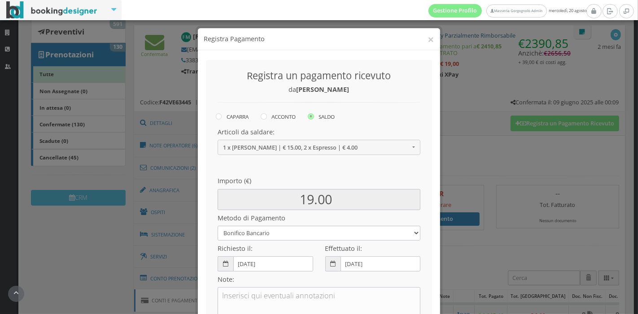 Image resolution: width=638 pixels, height=314 pixels. I want to click on h4: Note:, so click(319, 279).